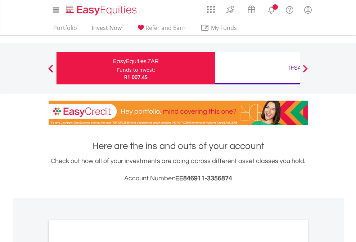  What do you see at coordinates (204, 178) in the screenshot?
I see `span: EE846911-3356874` at bounding box center [204, 178].